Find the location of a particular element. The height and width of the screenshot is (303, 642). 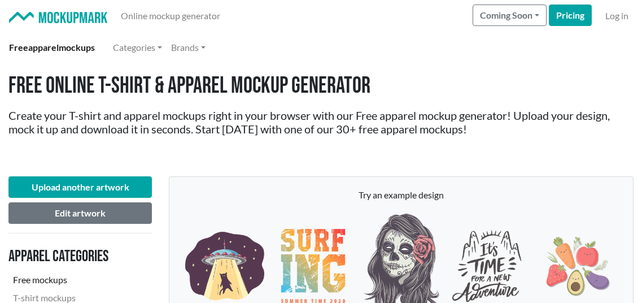

a: Free mockups is located at coordinates (76, 280).